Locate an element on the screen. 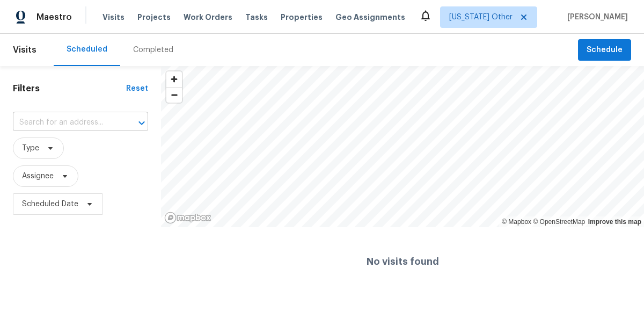  button: Open is located at coordinates (142, 123).